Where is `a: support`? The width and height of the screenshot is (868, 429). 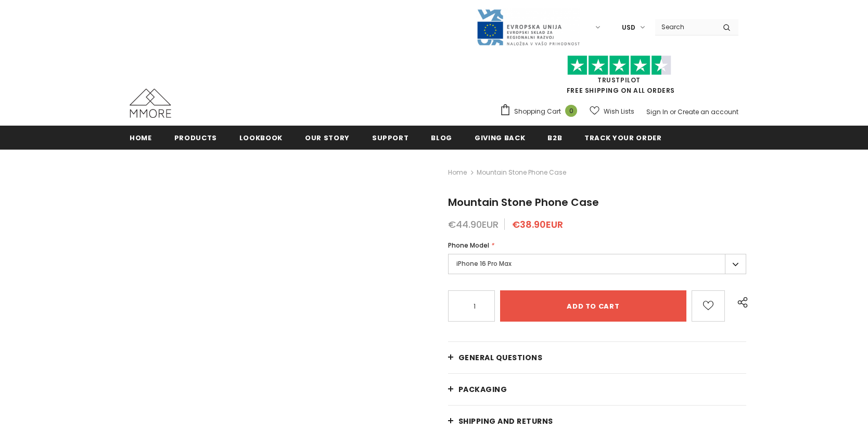
a: support is located at coordinates (390, 137).